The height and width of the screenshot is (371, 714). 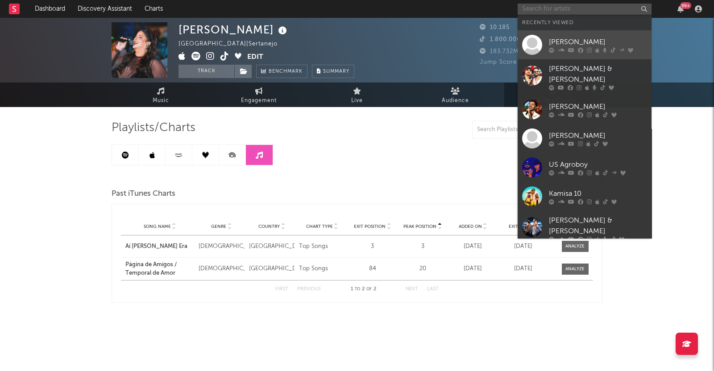 What do you see at coordinates (286, 72) in the screenshot?
I see `span: Benchmark` at bounding box center [286, 72].